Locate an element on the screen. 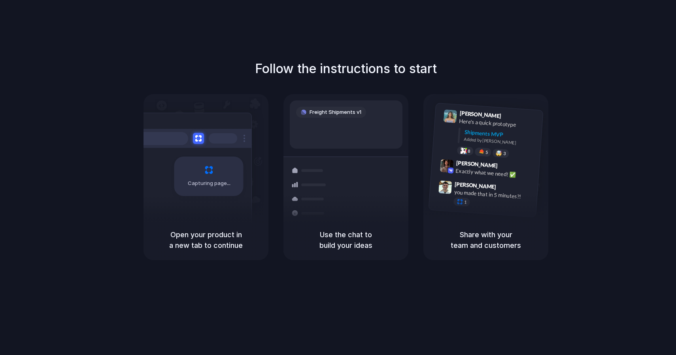 Image resolution: width=676 pixels, height=355 pixels. span: 5 is located at coordinates (487, 152).